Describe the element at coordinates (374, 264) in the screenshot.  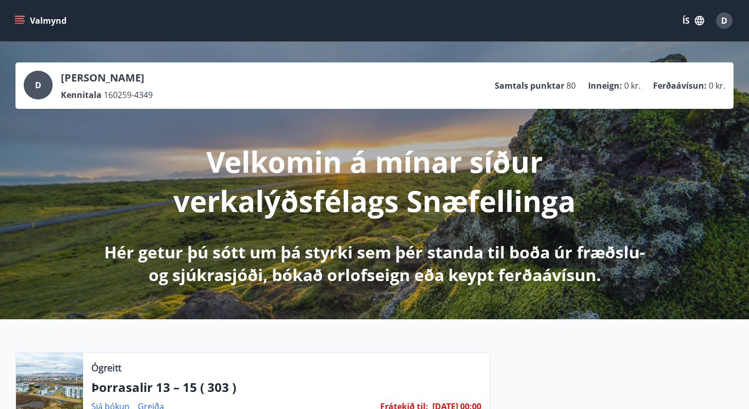
I see `p: Hér getur þú sótt um þá styrki sem þér standa til boða úr fræðslu- og sjúkrasjóði, bókað orlofsei...` at that location.